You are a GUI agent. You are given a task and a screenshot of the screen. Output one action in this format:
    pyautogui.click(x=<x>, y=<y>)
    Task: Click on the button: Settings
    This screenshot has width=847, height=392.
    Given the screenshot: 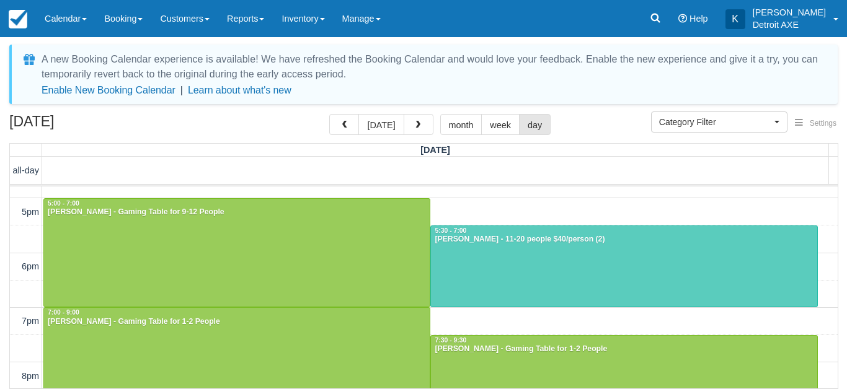 What is the action you would take?
    pyautogui.click(x=815, y=123)
    